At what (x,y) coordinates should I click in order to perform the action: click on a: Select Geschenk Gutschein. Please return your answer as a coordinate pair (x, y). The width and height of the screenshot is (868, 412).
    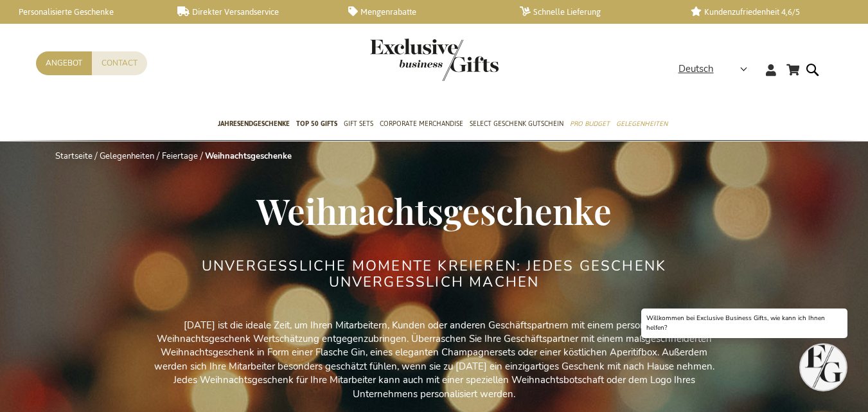
    Looking at the image, I should click on (517, 125).